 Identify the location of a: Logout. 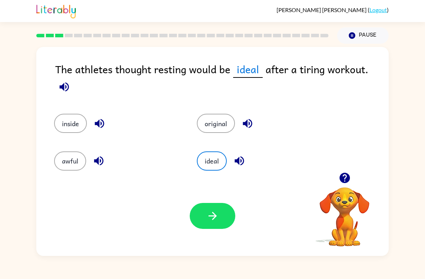
(378, 10).